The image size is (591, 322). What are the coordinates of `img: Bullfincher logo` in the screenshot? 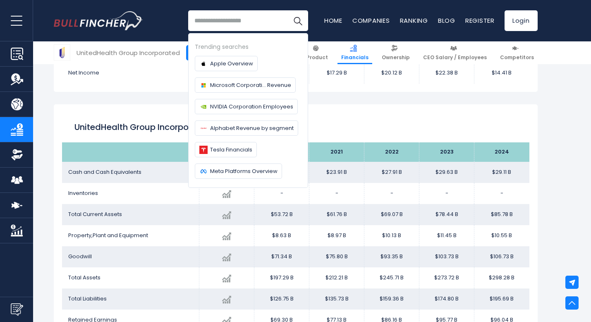 It's located at (98, 21).